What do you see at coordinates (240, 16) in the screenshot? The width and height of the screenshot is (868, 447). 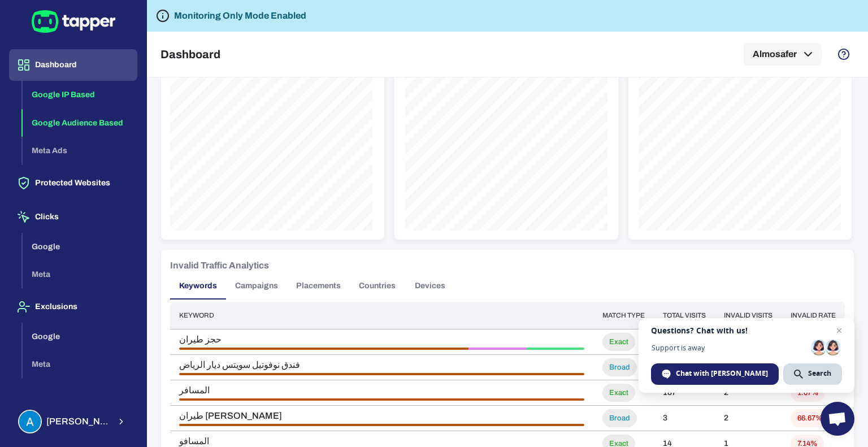 I see `h6: Monitoring Only Mode Enabled` at bounding box center [240, 16].